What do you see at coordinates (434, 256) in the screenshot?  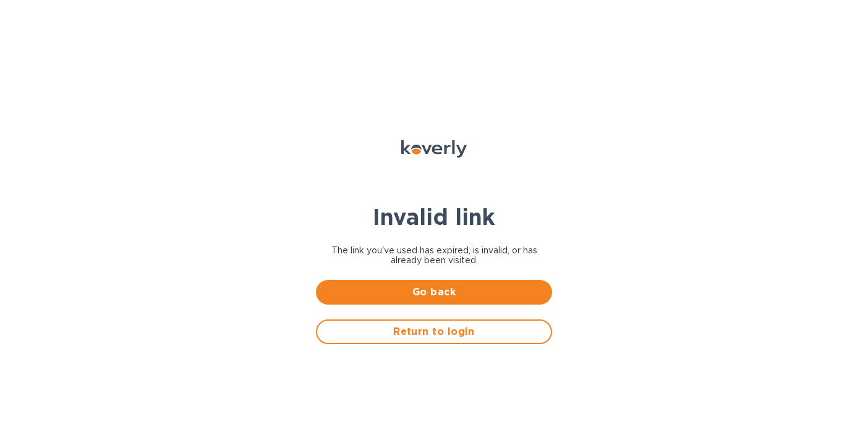 I see `span: The link you've used has expired, is invalid, or has already been visited.` at bounding box center [434, 256].